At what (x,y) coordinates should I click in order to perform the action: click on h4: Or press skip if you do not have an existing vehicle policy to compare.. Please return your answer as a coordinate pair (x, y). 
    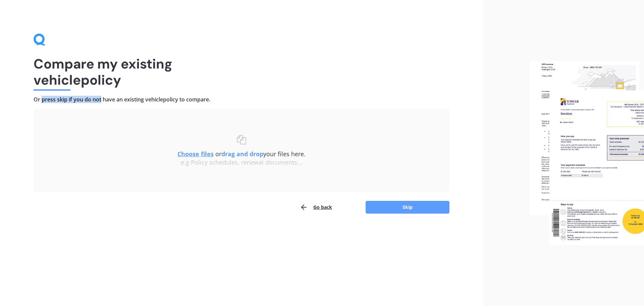
    Looking at the image, I should click on (242, 99).